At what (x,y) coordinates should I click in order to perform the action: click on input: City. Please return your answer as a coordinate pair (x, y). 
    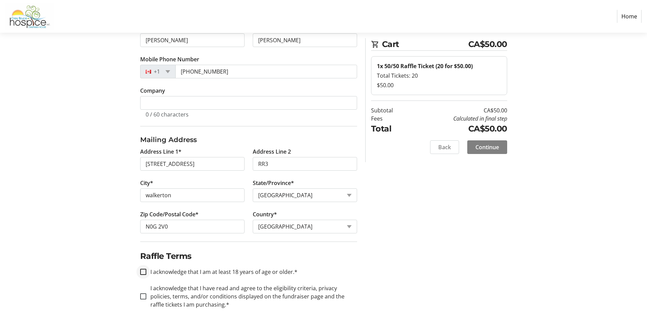
    Looking at the image, I should click on (192, 195).